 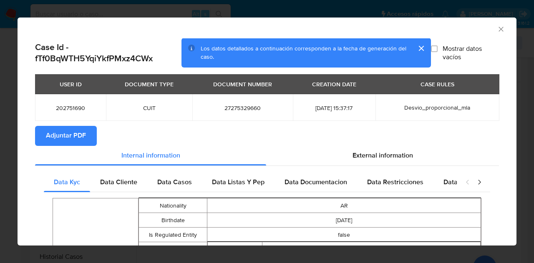 What do you see at coordinates (67, 182) in the screenshot?
I see `span: Data Kyc` at bounding box center [67, 182].